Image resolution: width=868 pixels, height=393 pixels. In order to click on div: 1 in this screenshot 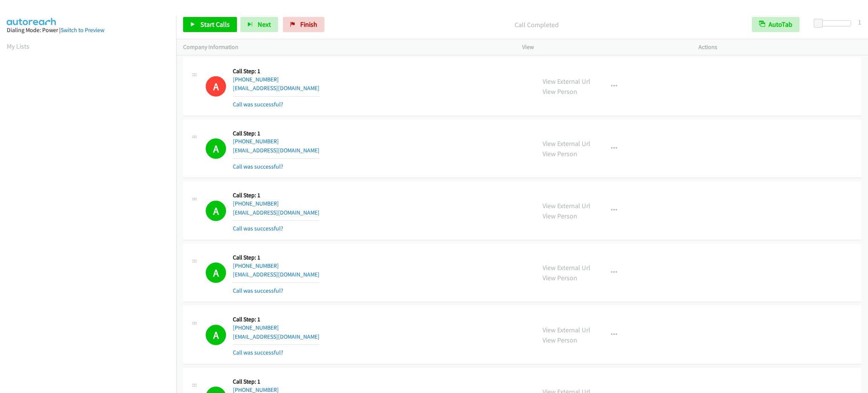, I will do `click(860, 22)`.